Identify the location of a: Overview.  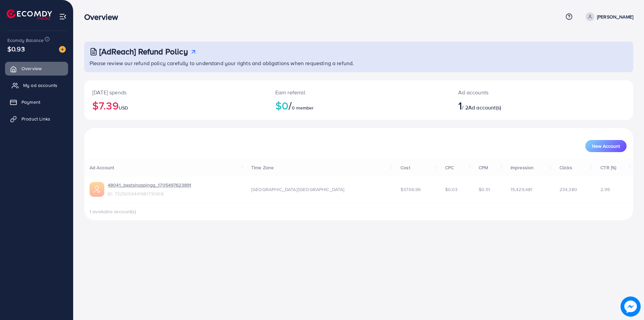
(36, 68).